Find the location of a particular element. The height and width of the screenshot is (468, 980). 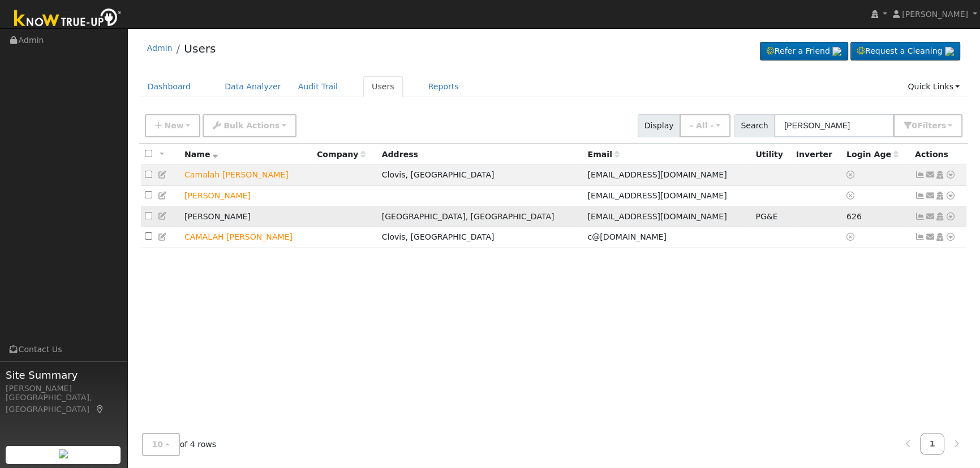

img: Know True-Up is located at coordinates (68, 19).